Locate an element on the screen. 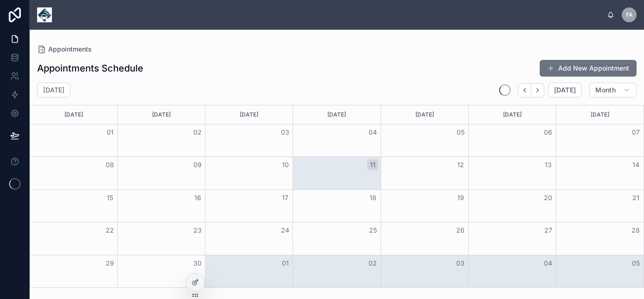 The image size is (644, 299). span: Appointments is located at coordinates (70, 49).